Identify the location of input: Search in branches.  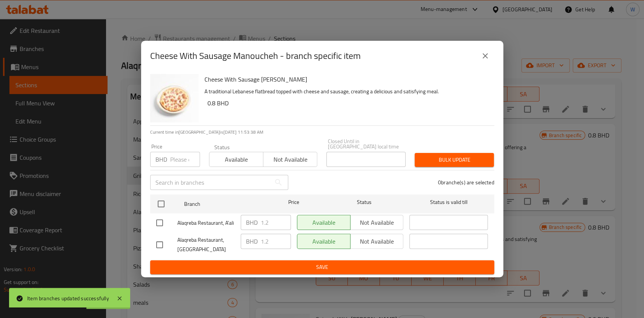
(211, 182).